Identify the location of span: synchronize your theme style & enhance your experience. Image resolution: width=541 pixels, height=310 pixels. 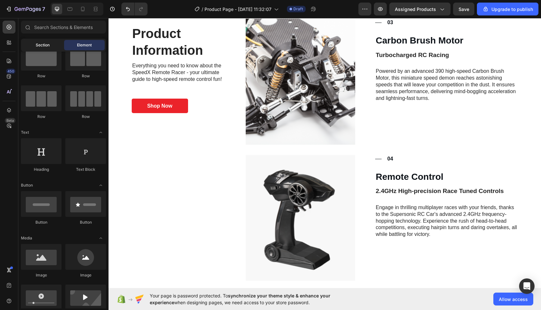
(240, 299).